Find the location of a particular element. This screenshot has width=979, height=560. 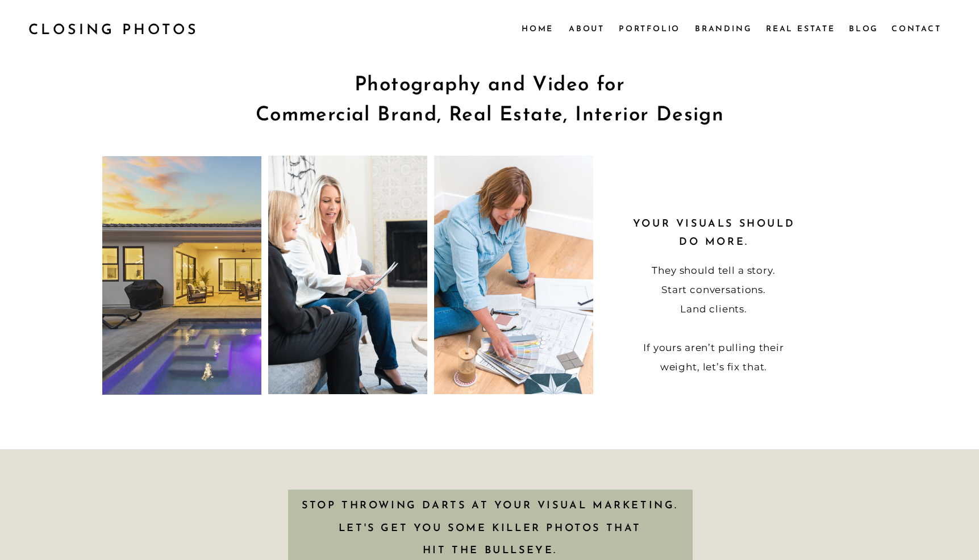

h2: Your visuals should do more. is located at coordinates (714, 233).